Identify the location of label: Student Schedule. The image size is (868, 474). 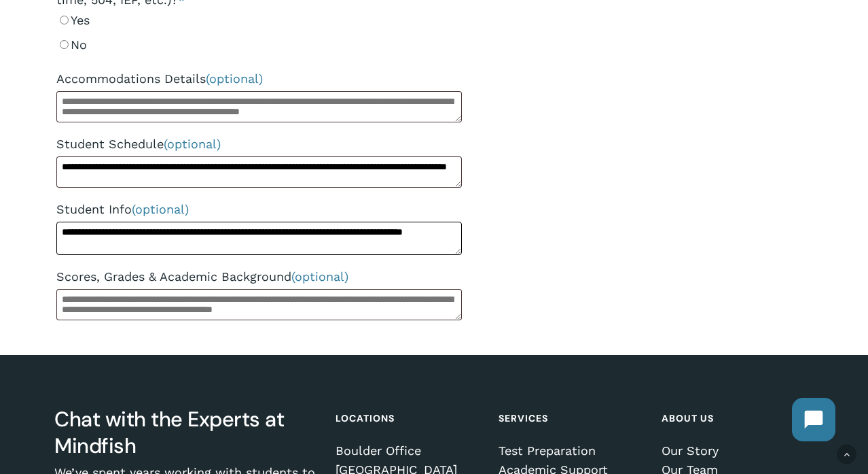
(259, 144).